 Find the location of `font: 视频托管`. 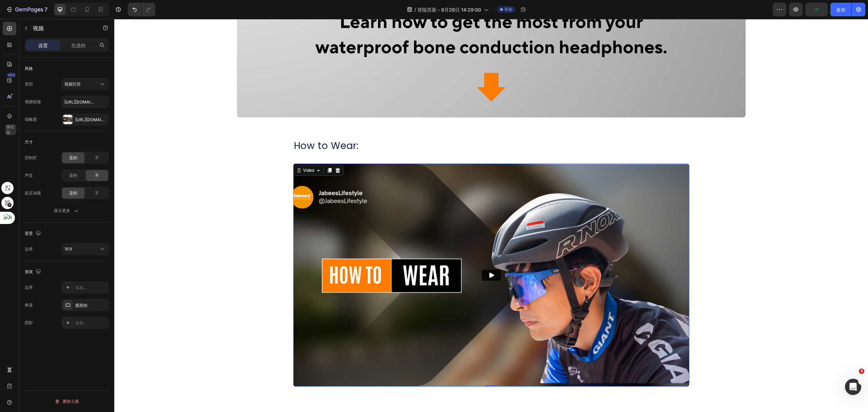

font: 视频托管 is located at coordinates (73, 84).